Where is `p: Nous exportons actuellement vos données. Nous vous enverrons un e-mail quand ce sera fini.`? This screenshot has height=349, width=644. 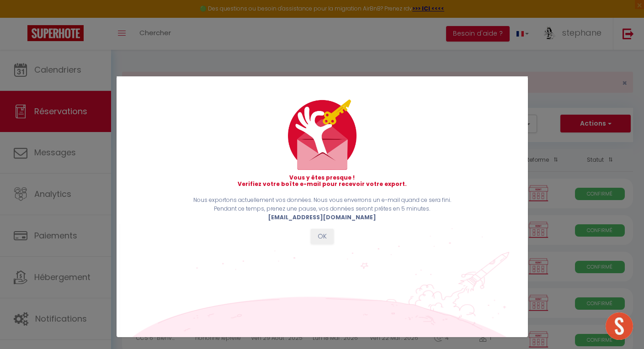
p: Nous exportons actuellement vos données. Nous vous enverrons un e-mail quand ce sera fini. is located at coordinates (322, 200).